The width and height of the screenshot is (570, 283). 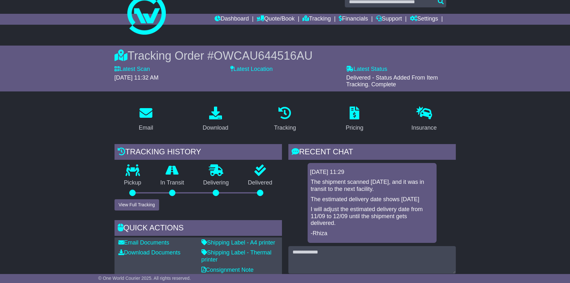 I want to click on div: Tracking Order #, so click(x=285, y=56).